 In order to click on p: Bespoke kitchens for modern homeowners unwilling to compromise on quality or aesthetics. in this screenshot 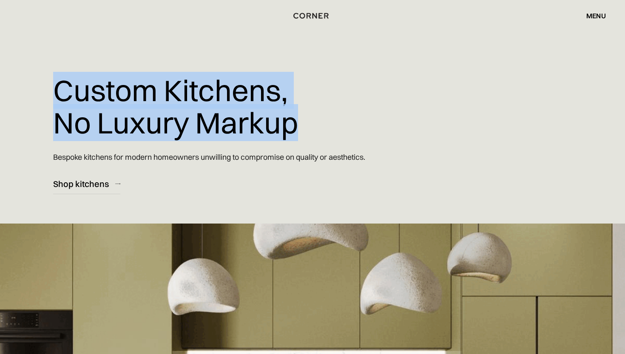, I will do `click(209, 157)`.